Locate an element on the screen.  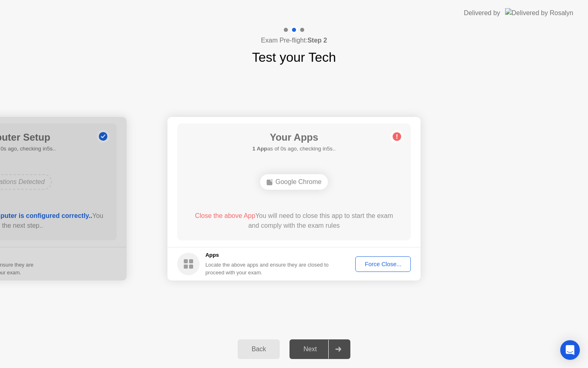
span: Close the above App is located at coordinates (225, 215).